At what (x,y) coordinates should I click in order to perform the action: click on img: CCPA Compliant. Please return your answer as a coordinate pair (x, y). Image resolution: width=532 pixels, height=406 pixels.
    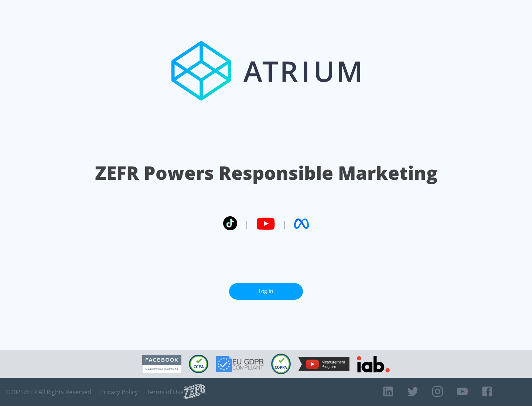
    Looking at the image, I should click on (198, 364).